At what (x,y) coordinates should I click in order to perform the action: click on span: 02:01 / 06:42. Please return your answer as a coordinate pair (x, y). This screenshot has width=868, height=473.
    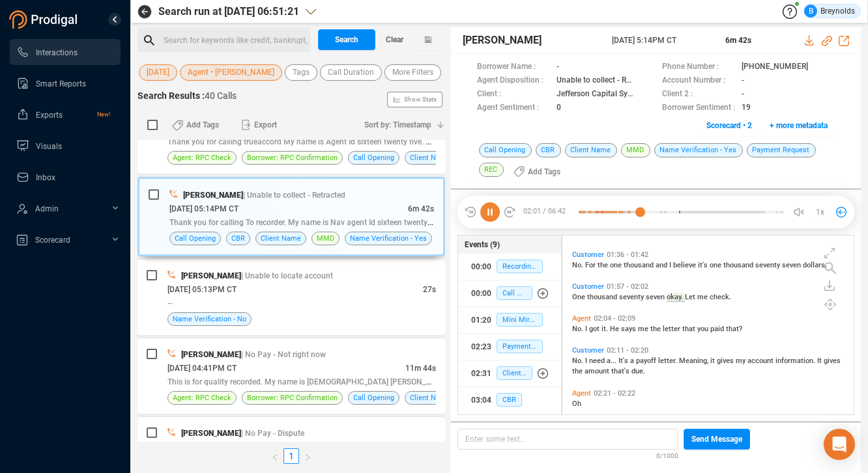
    Looking at the image, I should click on (547, 212).